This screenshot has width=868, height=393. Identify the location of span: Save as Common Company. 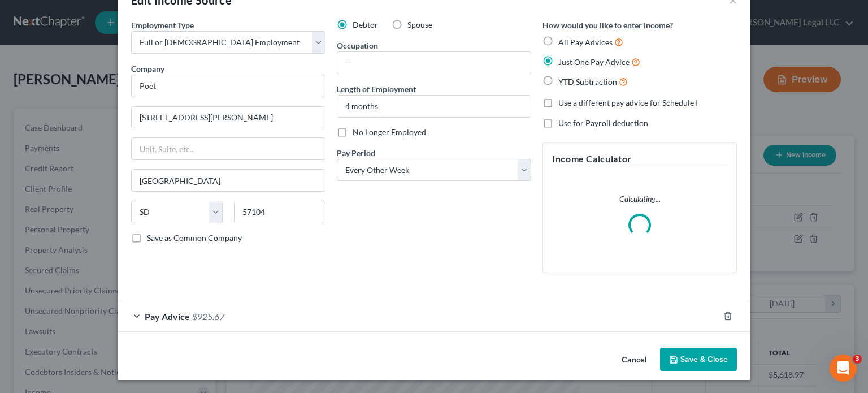
(194, 238).